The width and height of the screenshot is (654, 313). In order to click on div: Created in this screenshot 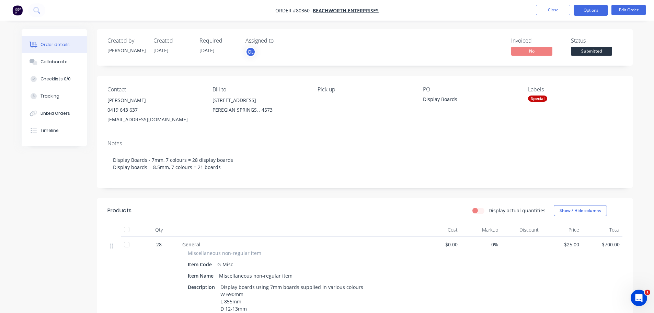, I will do `click(172, 41)`.